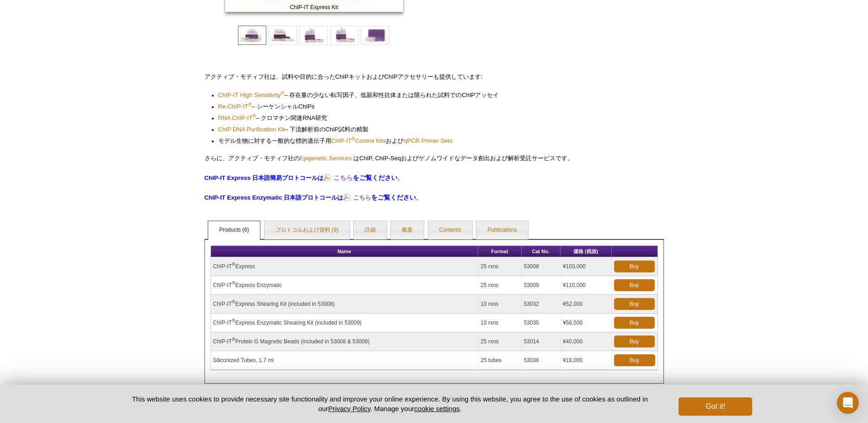  I want to click on button: Got it!, so click(715, 407).